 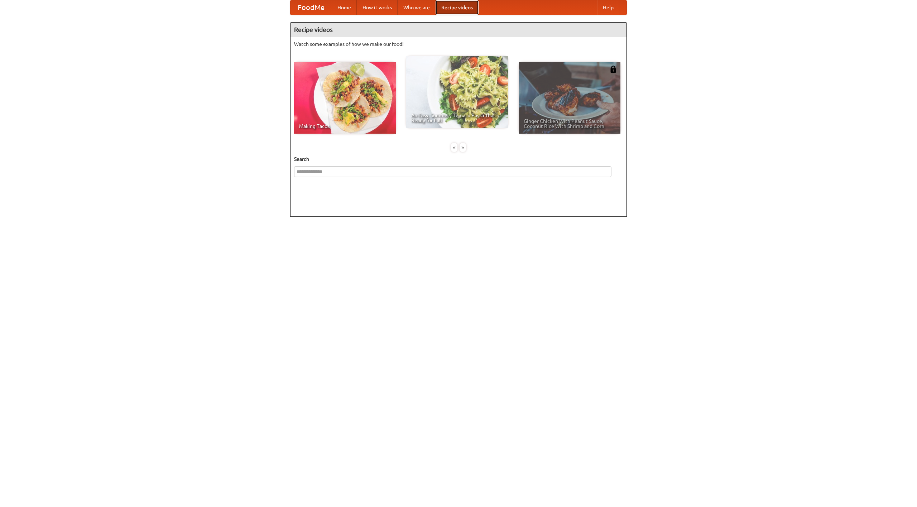 What do you see at coordinates (377, 8) in the screenshot?
I see `a: How it works` at bounding box center [377, 8].